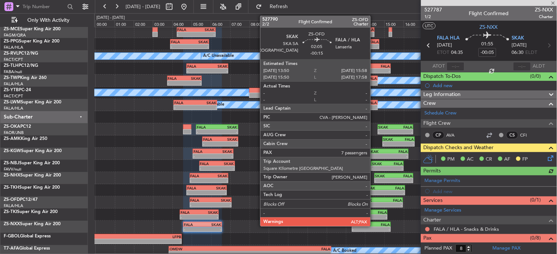 Image resolution: width=557 pixels, height=254 pixels. What do you see at coordinates (25, 139) in the screenshot?
I see `a: ZS-AMKKing Air 250` at bounding box center [25, 139].